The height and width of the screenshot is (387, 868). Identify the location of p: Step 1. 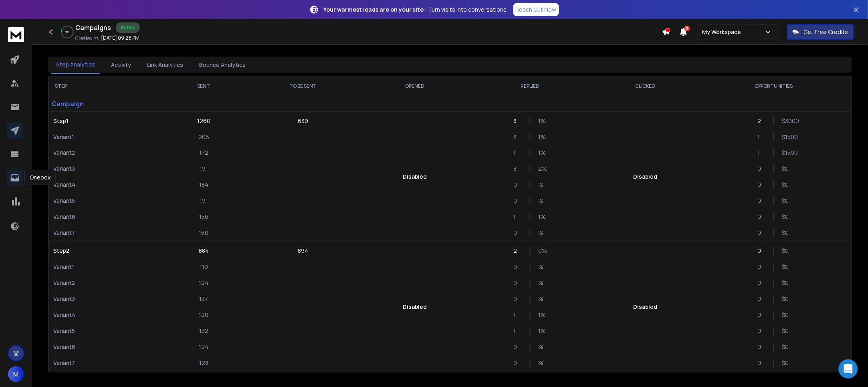
(106, 121).